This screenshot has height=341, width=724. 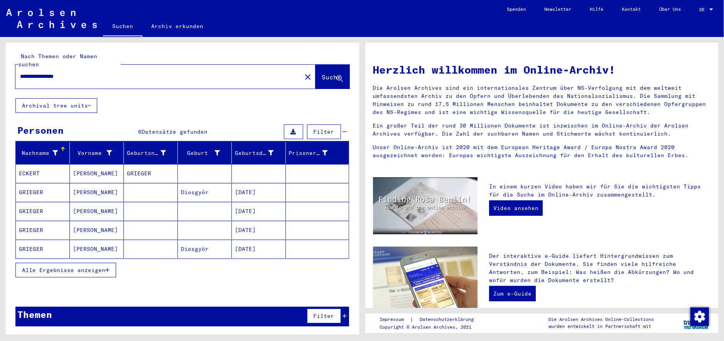 What do you see at coordinates (448, 320) in the screenshot?
I see `a: Datenschutzerklärung` at bounding box center [448, 320].